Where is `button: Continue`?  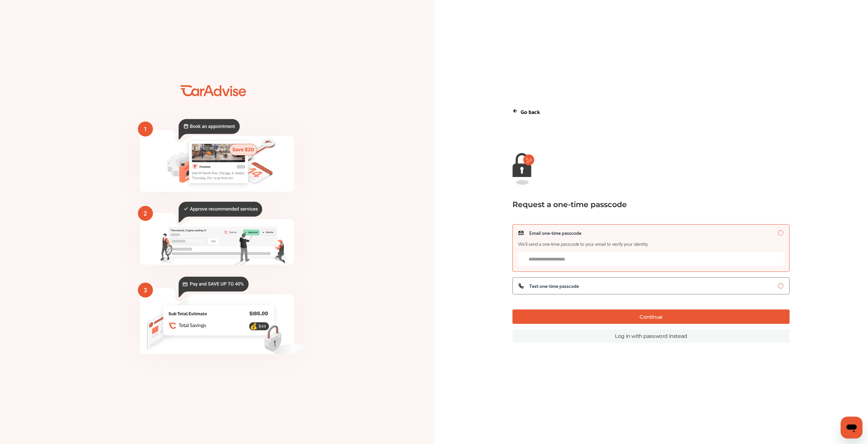 button: Continue is located at coordinates (651, 317).